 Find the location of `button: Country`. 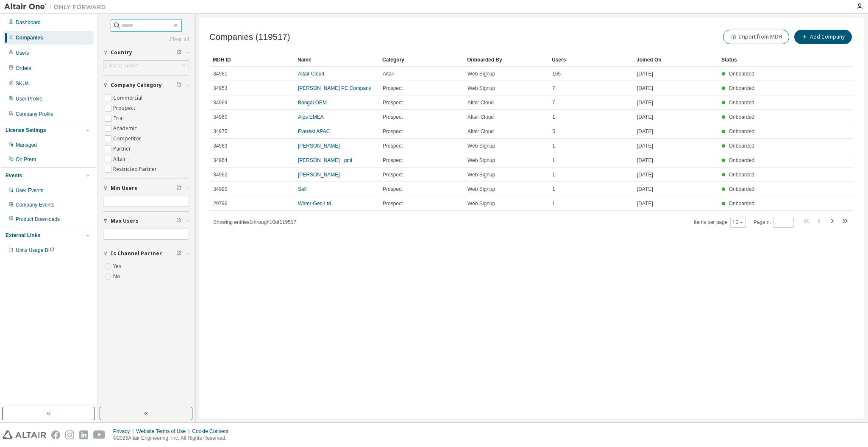

button: Country is located at coordinates (146, 53).